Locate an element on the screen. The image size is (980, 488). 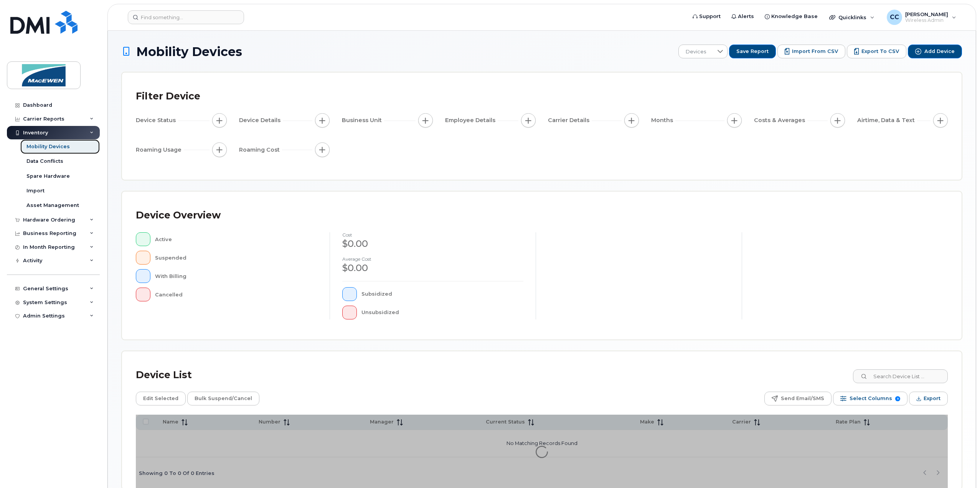
span: Roaming Usage is located at coordinates (160, 150).